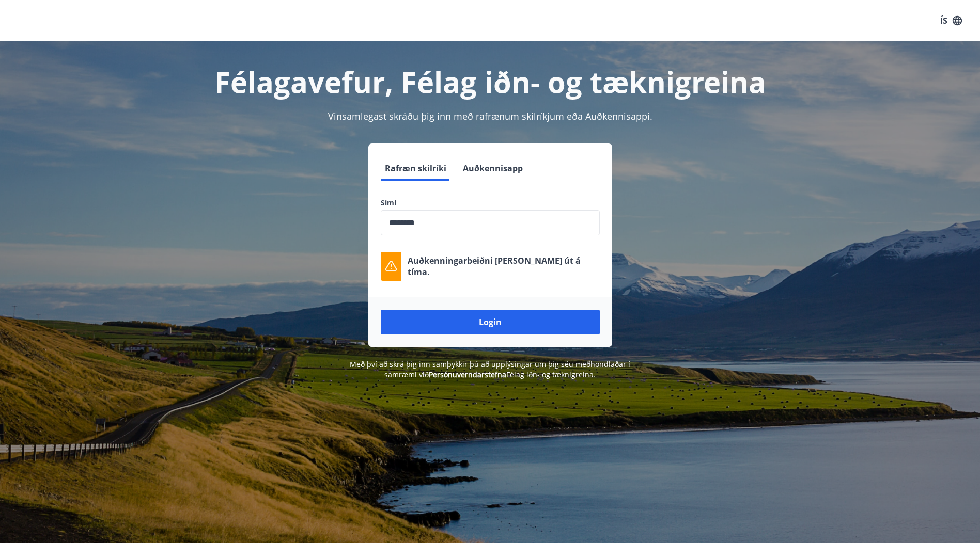  I want to click on label: Sími, so click(490, 203).